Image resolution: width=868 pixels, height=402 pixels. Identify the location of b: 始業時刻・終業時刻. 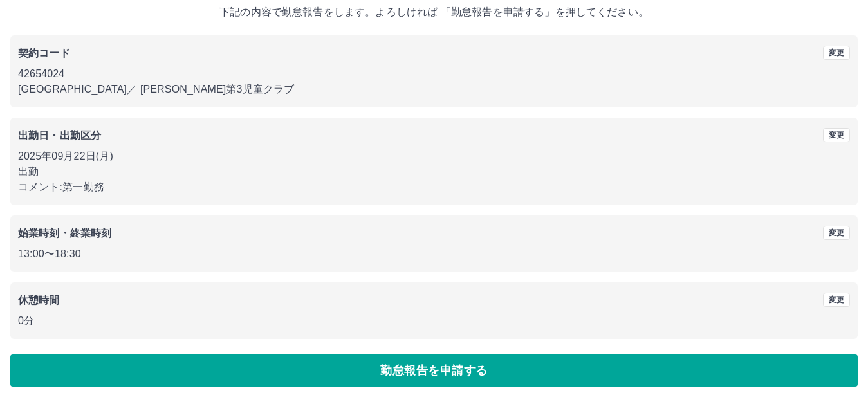
(65, 233).